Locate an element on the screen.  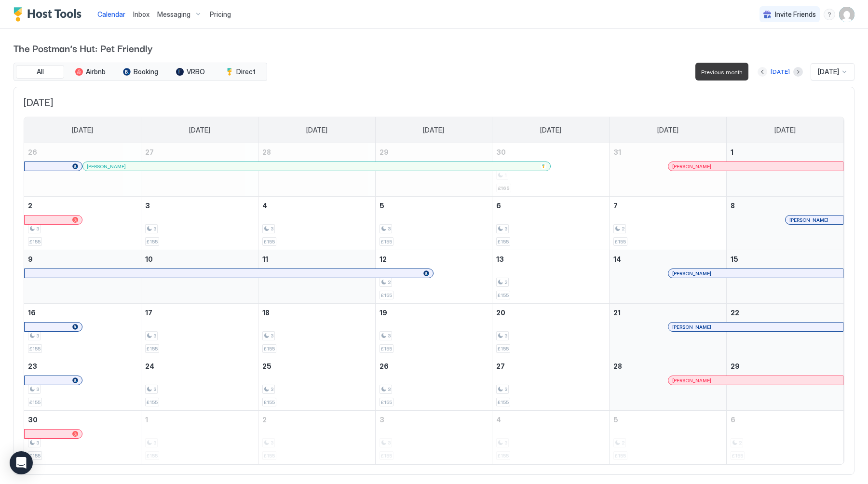
span: 22 is located at coordinates (735, 312).